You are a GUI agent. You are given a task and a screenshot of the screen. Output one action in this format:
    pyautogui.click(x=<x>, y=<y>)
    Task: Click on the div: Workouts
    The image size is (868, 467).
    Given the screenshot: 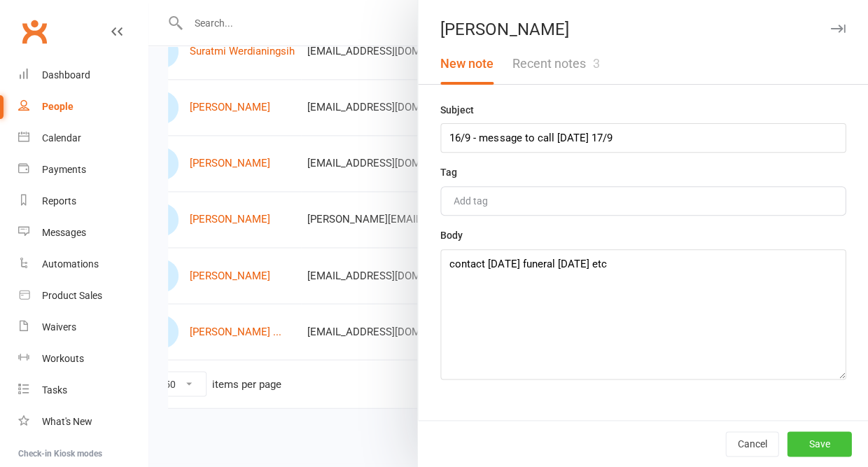 What is the action you would take?
    pyautogui.click(x=63, y=359)
    